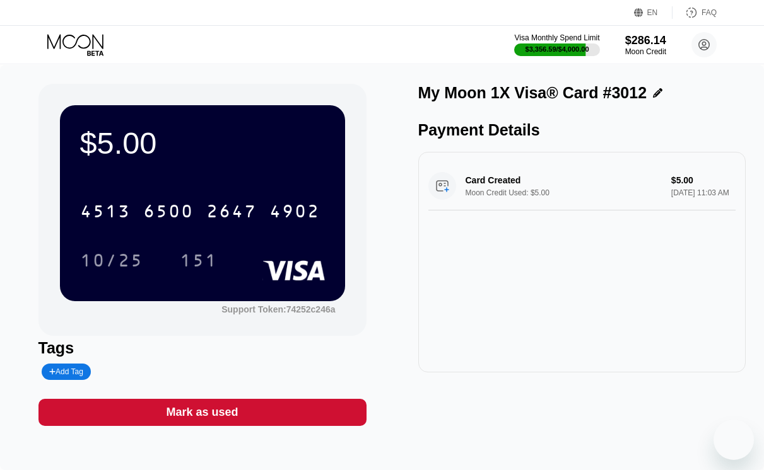 This screenshot has height=470, width=764. I want to click on div: Moon Credit, so click(645, 52).